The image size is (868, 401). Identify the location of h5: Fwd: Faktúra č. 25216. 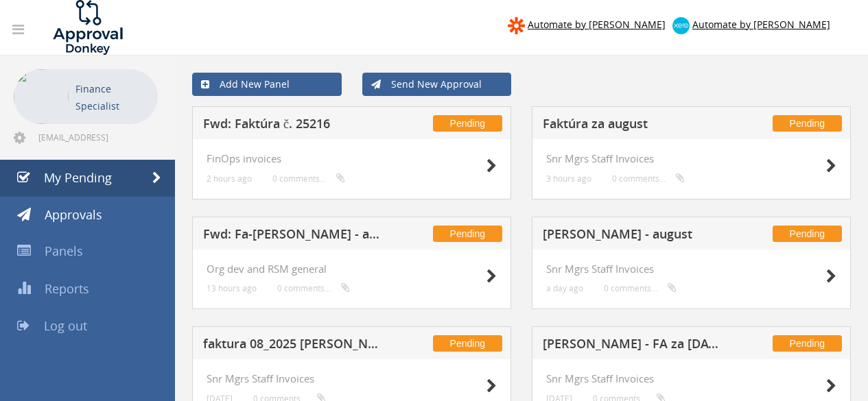
(292, 126).